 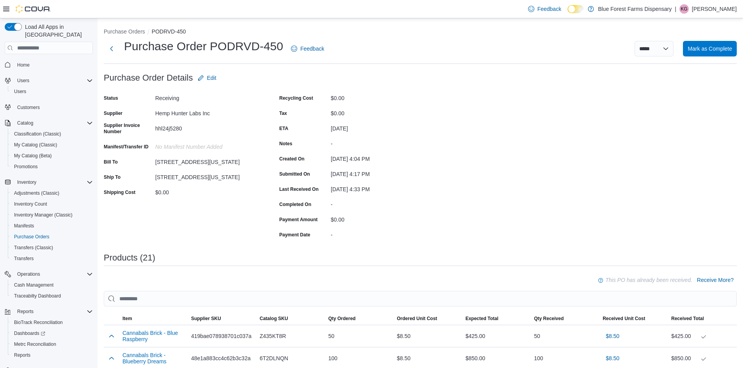 I want to click on span: Traceabilty Dashboard, so click(x=37, y=296).